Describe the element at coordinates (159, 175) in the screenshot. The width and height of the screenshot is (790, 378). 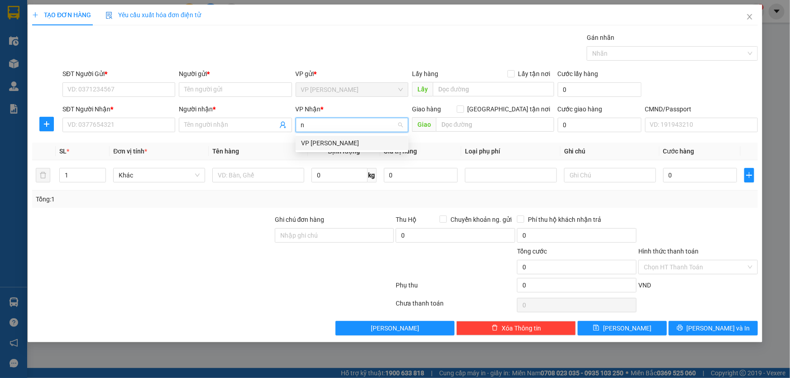
I see `span: Khác` at that location.